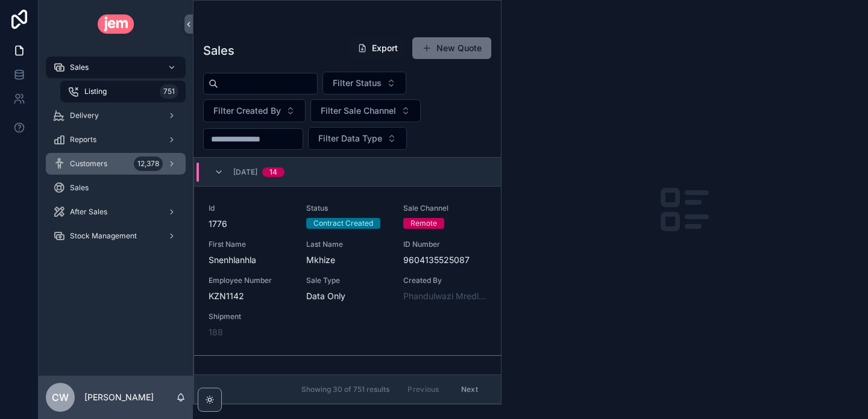 The width and height of the screenshot is (868, 419). What do you see at coordinates (250, 281) in the screenshot?
I see `span: Employee Number` at bounding box center [250, 281].